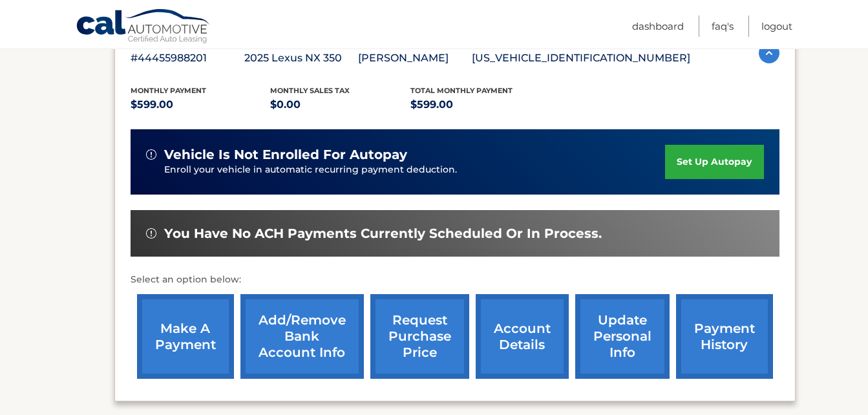  I want to click on span: Monthly sales Tax, so click(310, 90).